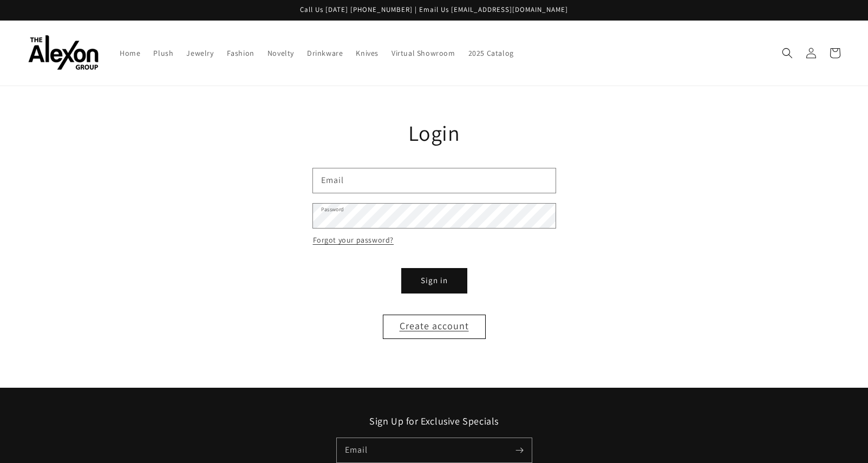  Describe the element at coordinates (163, 53) in the screenshot. I see `a: Plush` at that location.